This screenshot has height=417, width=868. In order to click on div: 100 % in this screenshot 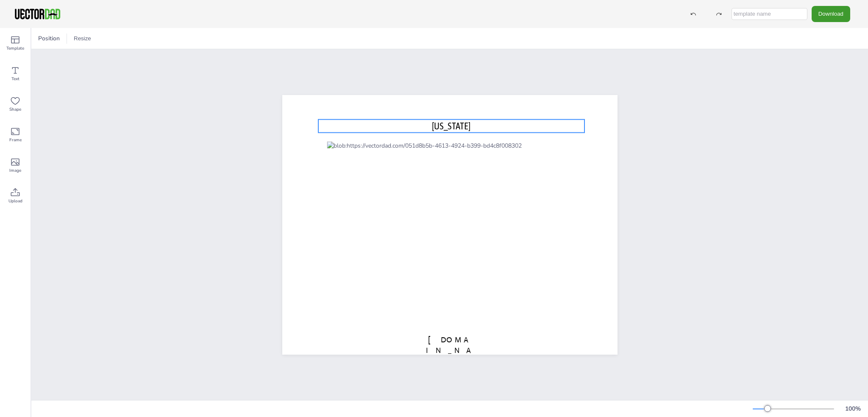, I will do `click(853, 408)`.